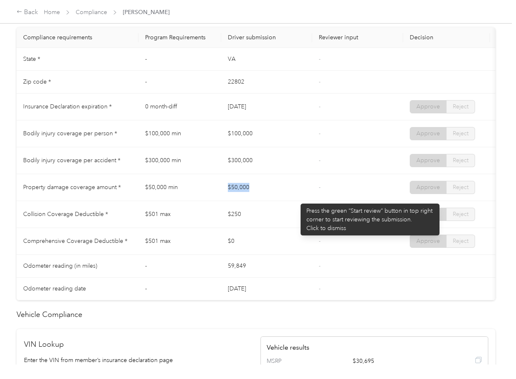 This screenshot has width=516, height=379. What do you see at coordinates (447, 38) in the screenshot?
I see `th: Decision` at bounding box center [447, 38].